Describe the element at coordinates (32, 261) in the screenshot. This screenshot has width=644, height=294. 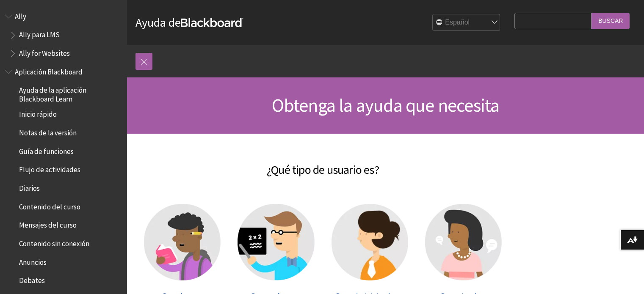
I see `span: Anuncios` at that location.